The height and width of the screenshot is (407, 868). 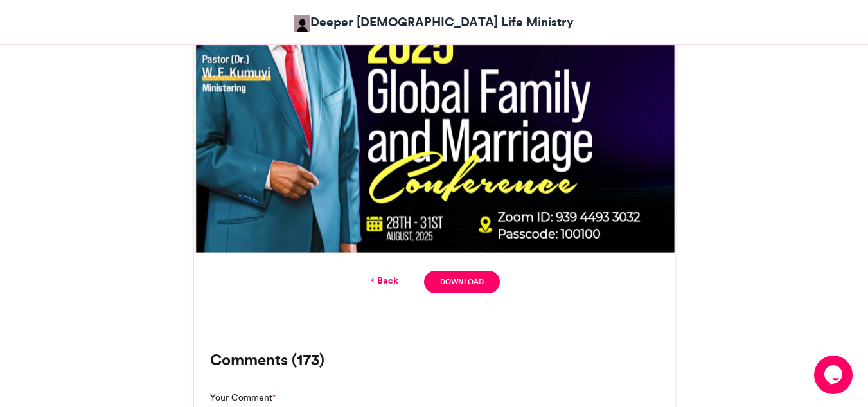 What do you see at coordinates (461, 282) in the screenshot?
I see `a: Download` at bounding box center [461, 282].